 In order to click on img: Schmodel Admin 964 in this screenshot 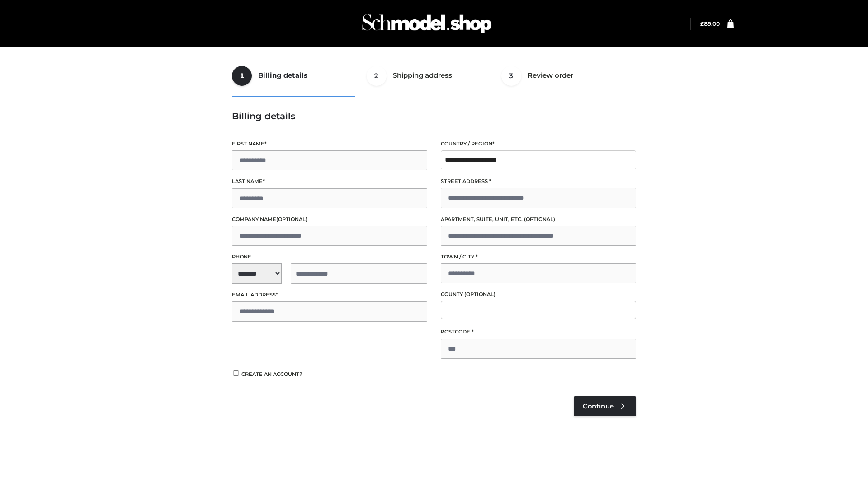, I will do `click(427, 24)`.